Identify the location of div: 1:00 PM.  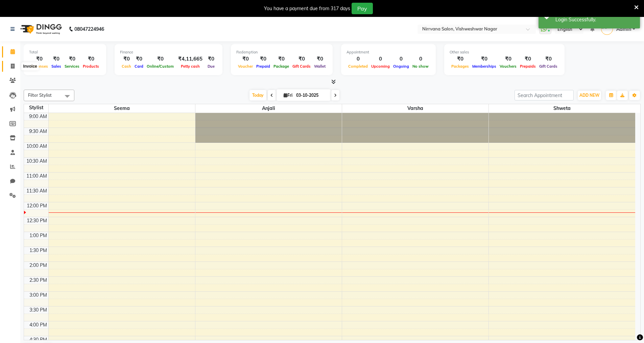
(38, 235).